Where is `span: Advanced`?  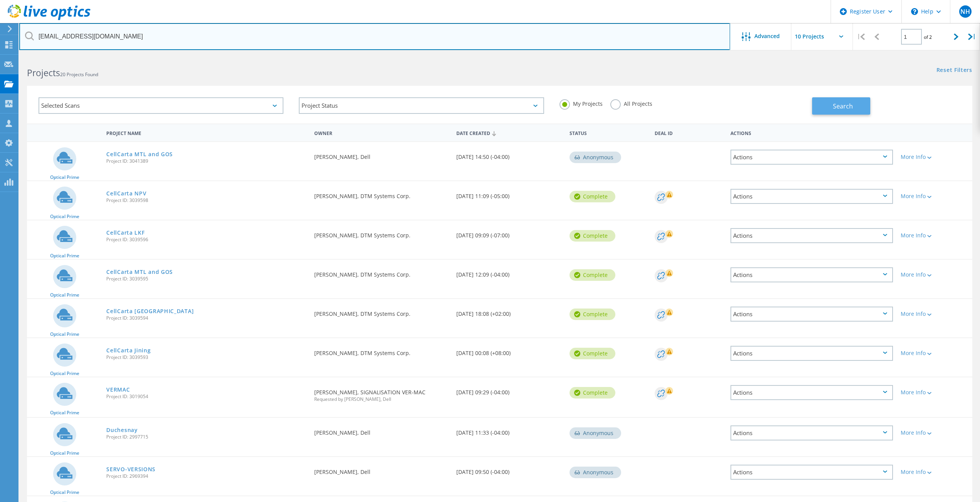 span: Advanced is located at coordinates (767, 36).